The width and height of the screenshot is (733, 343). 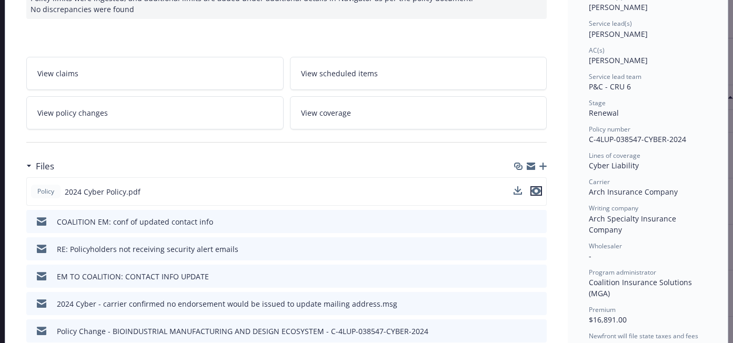 I want to click on a: View policy changes, so click(x=155, y=113).